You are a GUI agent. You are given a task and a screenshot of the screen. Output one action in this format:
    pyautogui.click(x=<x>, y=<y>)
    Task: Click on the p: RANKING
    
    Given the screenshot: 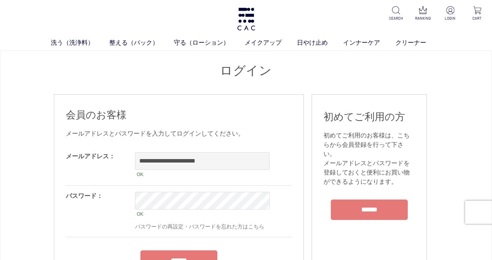 What is the action you would take?
    pyautogui.click(x=423, y=18)
    